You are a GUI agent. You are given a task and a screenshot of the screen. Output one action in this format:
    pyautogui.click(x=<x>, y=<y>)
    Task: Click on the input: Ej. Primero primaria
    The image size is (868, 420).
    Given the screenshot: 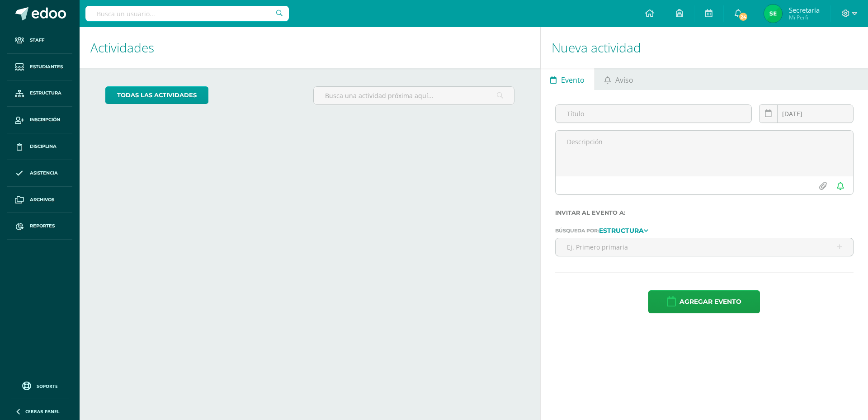 What is the action you would take?
    pyautogui.click(x=705, y=247)
    